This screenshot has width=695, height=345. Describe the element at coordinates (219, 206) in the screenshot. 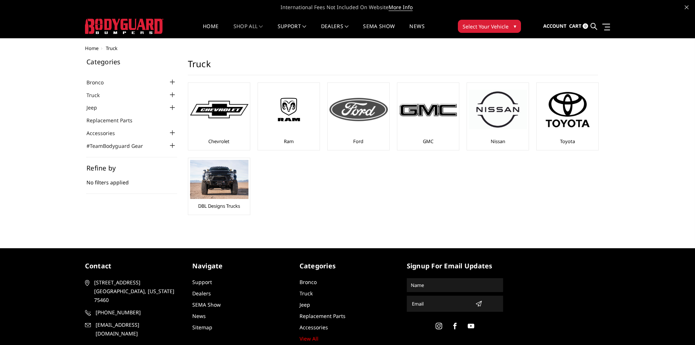

I see `a: DBL Designs Trucks` at that location.